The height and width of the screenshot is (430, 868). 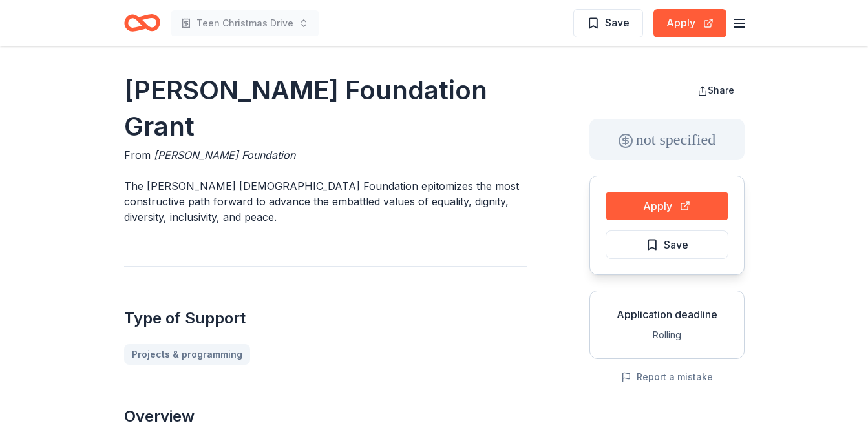 I want to click on button: Share, so click(x=716, y=91).